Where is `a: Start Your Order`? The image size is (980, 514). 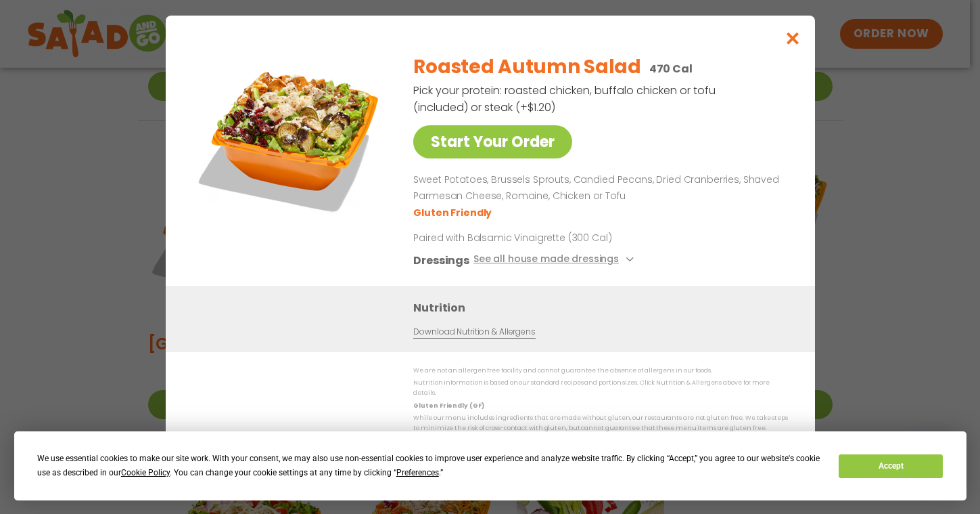 a: Start Your Order is located at coordinates (493, 142).